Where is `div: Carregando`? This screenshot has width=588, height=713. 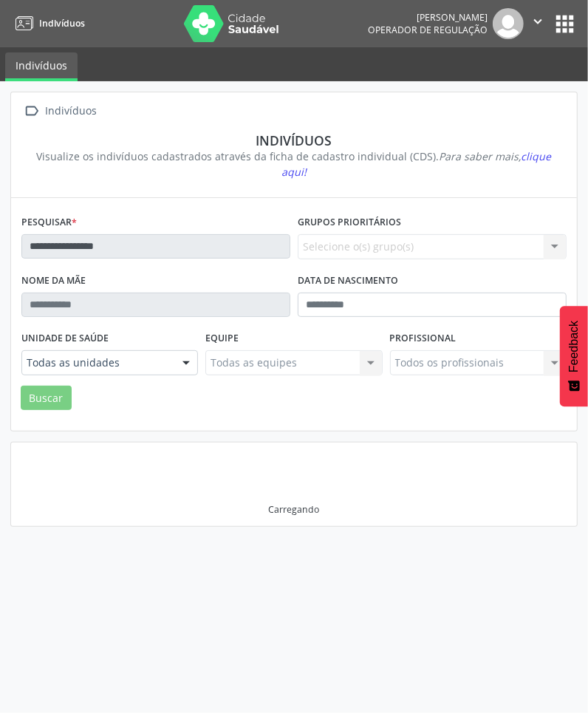 div: Carregando is located at coordinates (294, 509).